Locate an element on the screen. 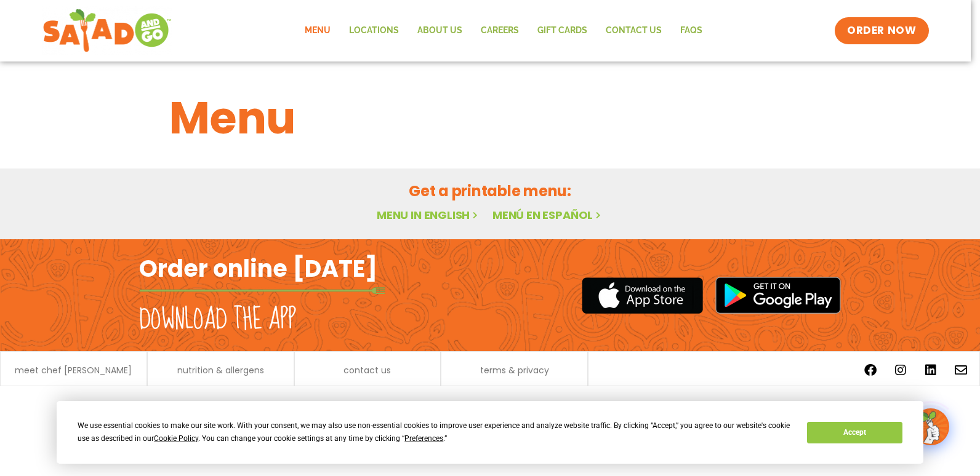  img: appstore is located at coordinates (642, 296).